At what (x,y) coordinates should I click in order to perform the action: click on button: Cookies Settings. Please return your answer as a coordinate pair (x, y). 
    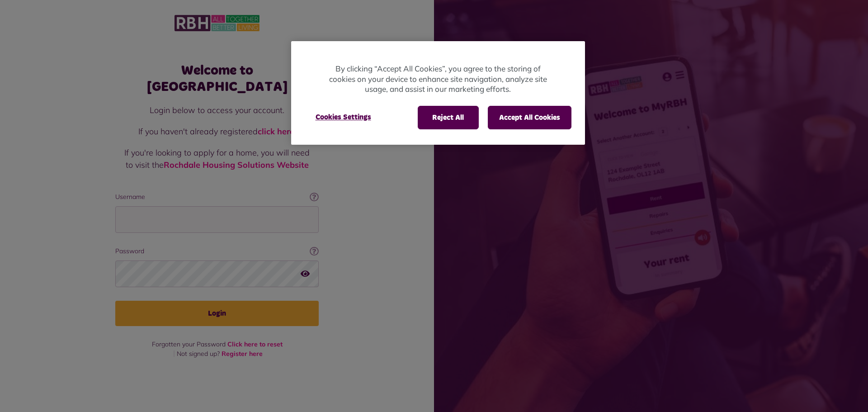
    Looking at the image, I should click on (343, 117).